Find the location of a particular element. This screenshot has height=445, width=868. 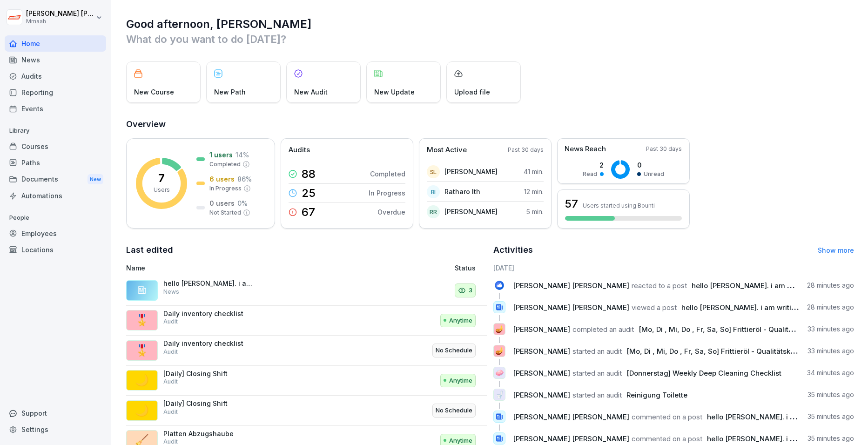

span: reacted to a post is located at coordinates (659, 285).